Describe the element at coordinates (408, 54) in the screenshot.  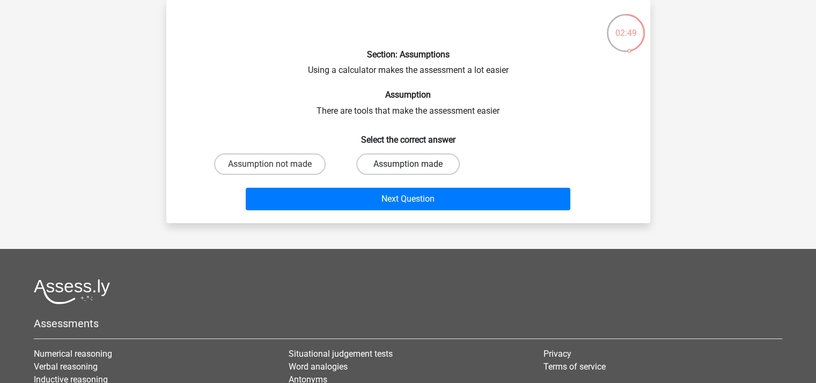
I see `h6: Section: Assumptions` at that location.